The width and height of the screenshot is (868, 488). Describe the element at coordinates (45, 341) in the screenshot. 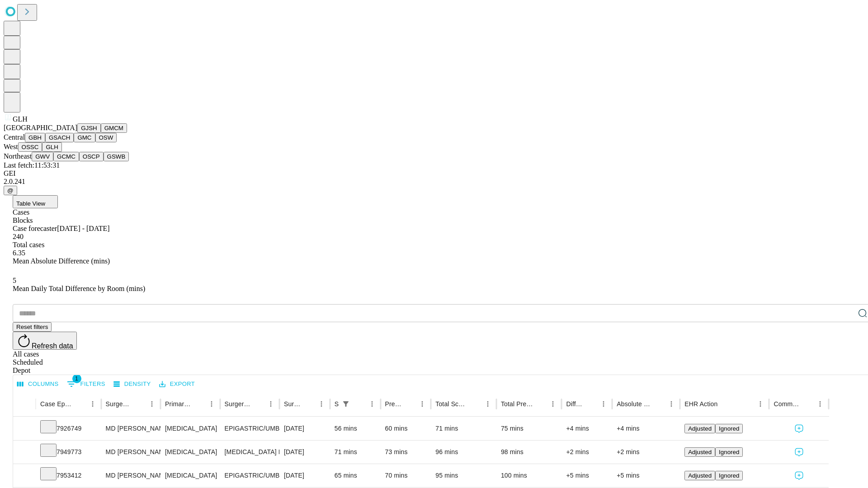

I see `button: Refresh data` at that location.